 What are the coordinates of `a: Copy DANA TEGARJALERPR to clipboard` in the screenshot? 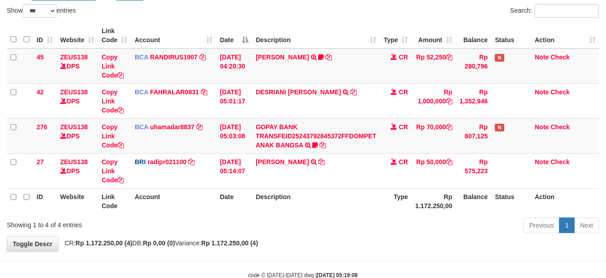 It's located at (322, 162).